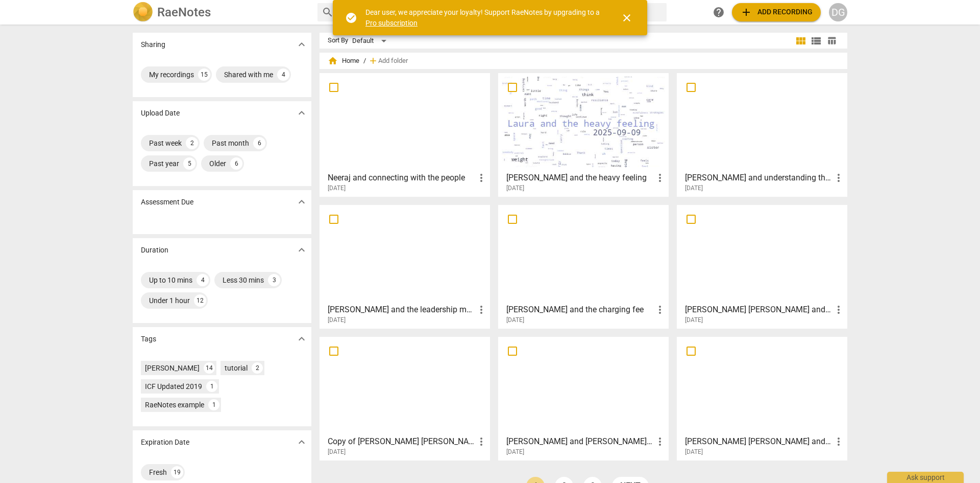 The height and width of the screenshot is (483, 980). What do you see at coordinates (175, 404) in the screenshot?
I see `div: RaeNotes example` at bounding box center [175, 404].